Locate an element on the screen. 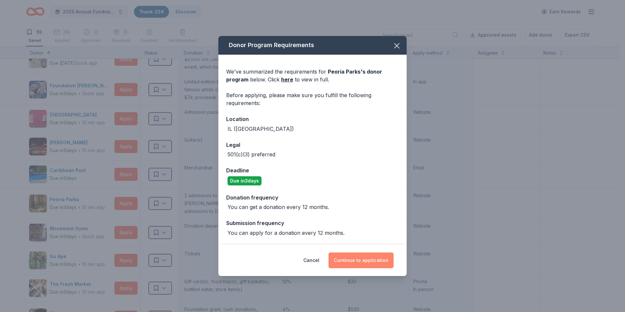 Image resolution: width=625 pixels, height=312 pixels. div: 501(c)(3) preferred is located at coordinates (251, 154).